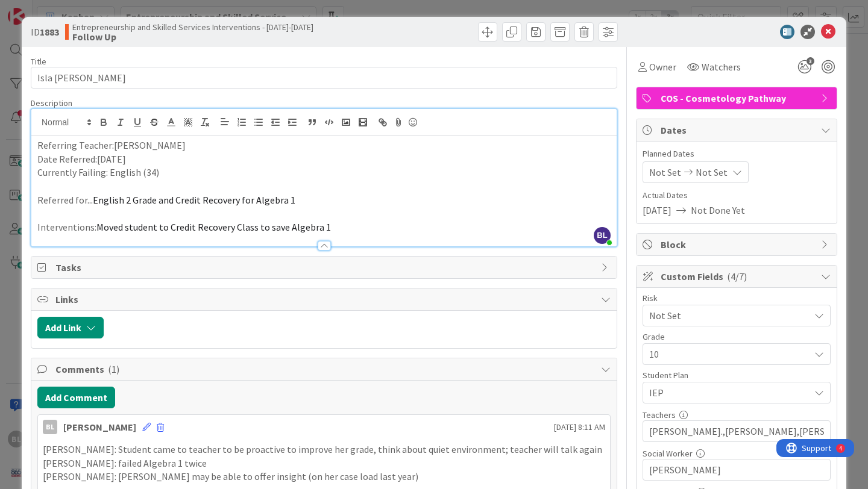  What do you see at coordinates (726, 354) in the screenshot?
I see `span: 10` at bounding box center [726, 354].